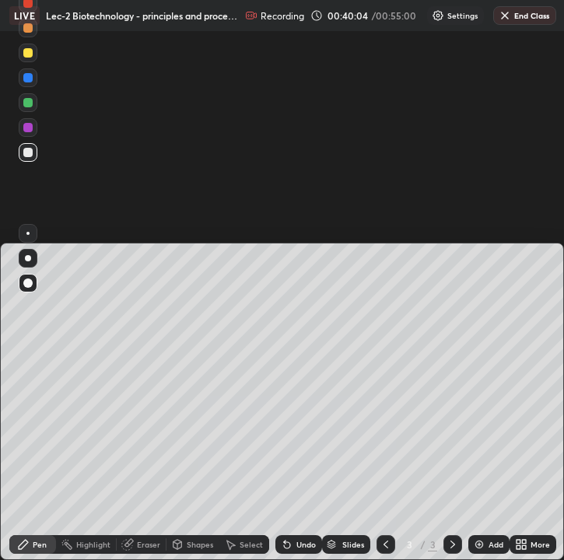  What do you see at coordinates (524, 16) in the screenshot?
I see `button: End Class` at bounding box center [524, 16].